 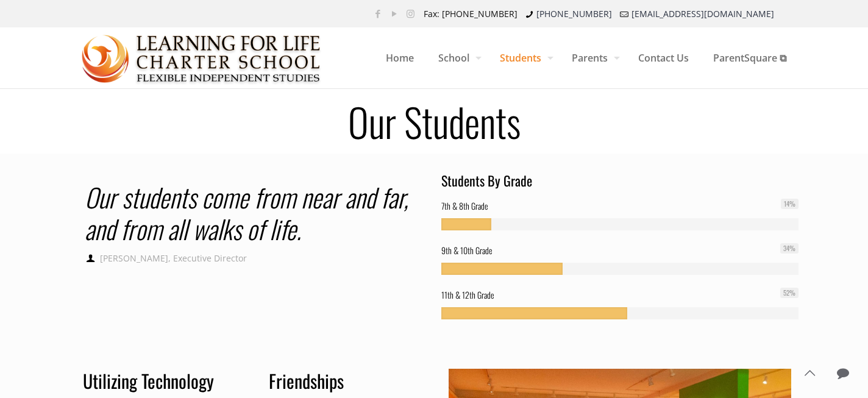 What do you see at coordinates (789, 248) in the screenshot?
I see `span: 34` at bounding box center [789, 248].